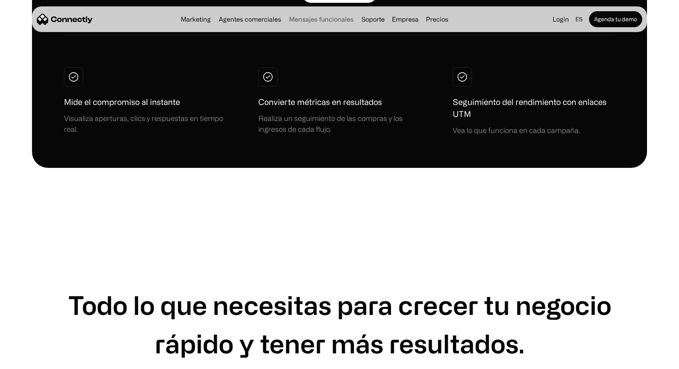 This screenshot has width=679, height=369. Describe the element at coordinates (32, 360) in the screenshot. I see `ul: Language list` at that location.